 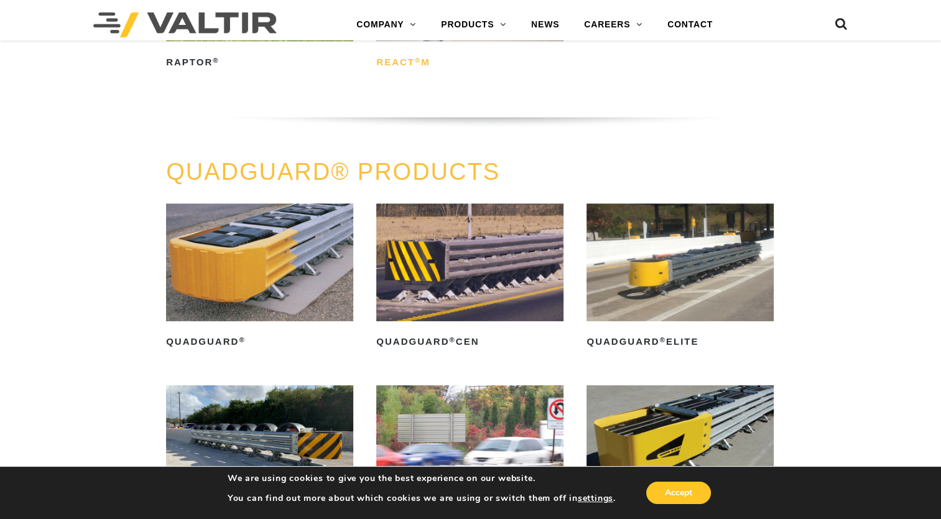 I want to click on h2: QuadGuard Elite, so click(x=680, y=342).